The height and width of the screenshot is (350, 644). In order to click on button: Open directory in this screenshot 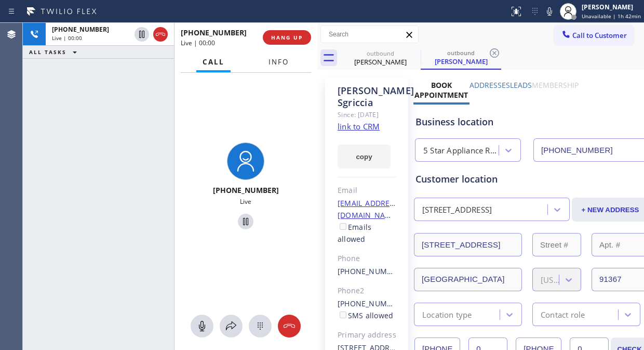, I will do `click(231, 326)`.